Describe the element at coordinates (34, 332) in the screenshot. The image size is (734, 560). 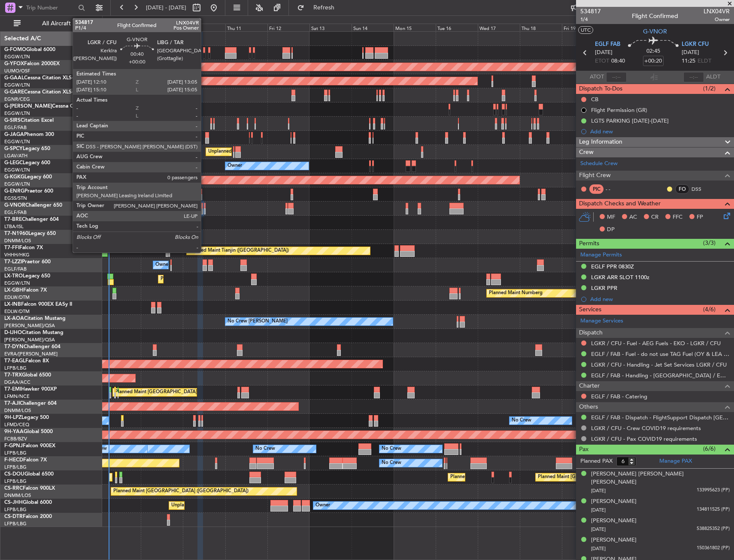
I see `a: D-IJHOCitation Mustang` at that location.